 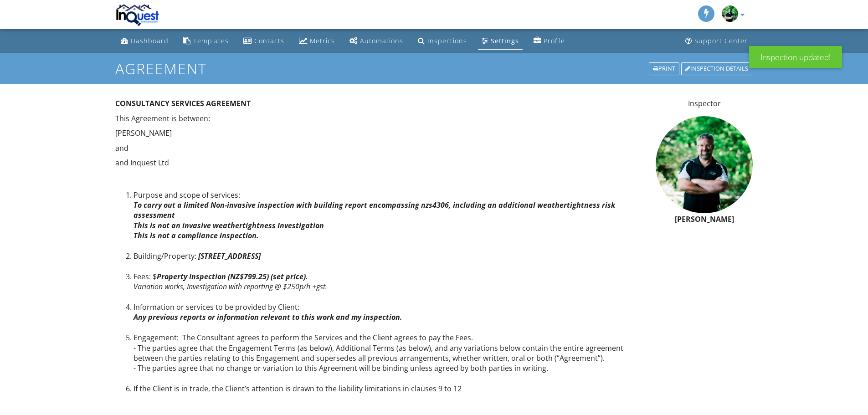 What do you see at coordinates (389, 317) in the screenshot?
I see `li: Information or services to be provided by Client:` at bounding box center [389, 317].